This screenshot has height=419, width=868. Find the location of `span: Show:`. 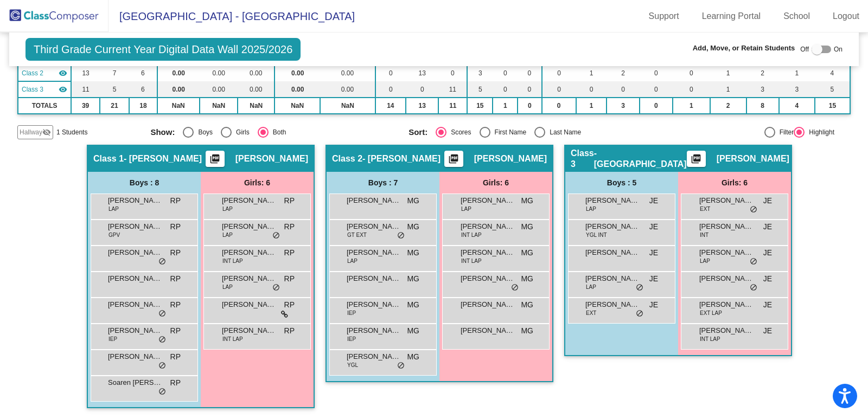

span: Show: is located at coordinates (162, 132).